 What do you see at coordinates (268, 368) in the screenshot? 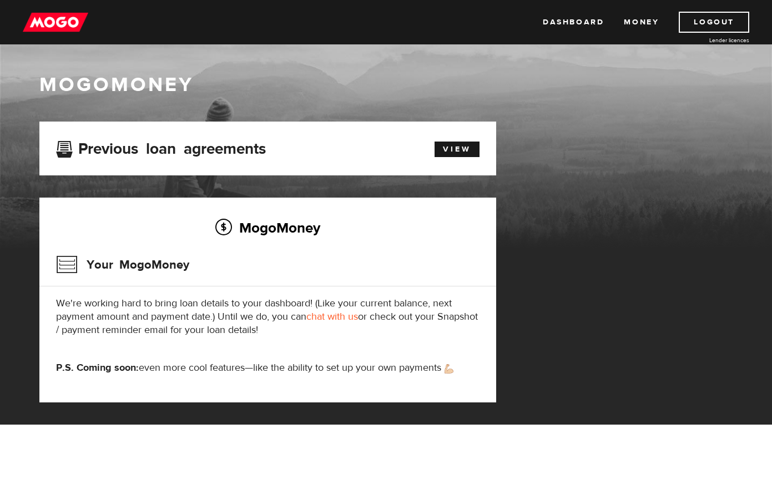
I see `p: even more cool features—like the ability to set up your own payments` at bounding box center [268, 368].